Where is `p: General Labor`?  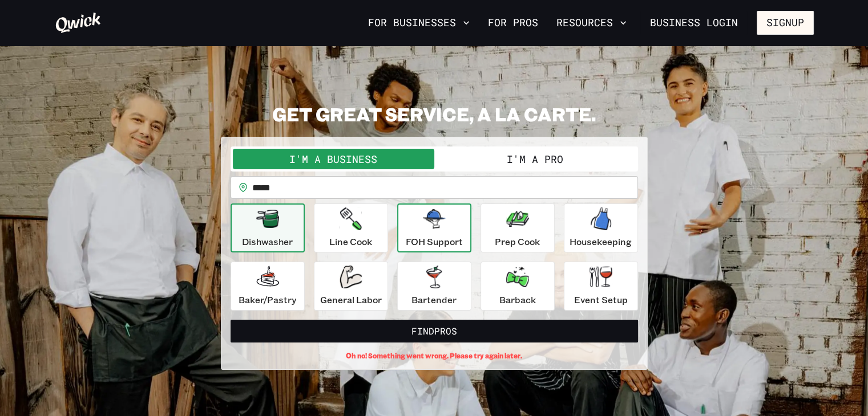 p: General Labor is located at coordinates (350, 300).